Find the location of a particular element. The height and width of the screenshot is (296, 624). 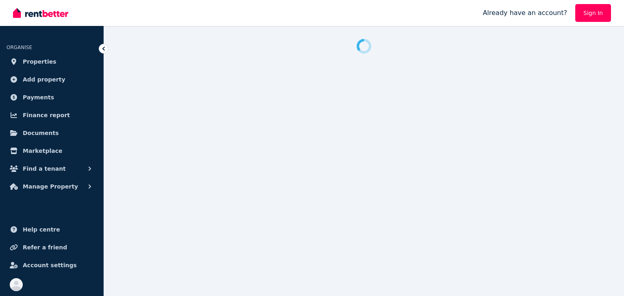

span: Already have an account? is located at coordinates (525, 13).